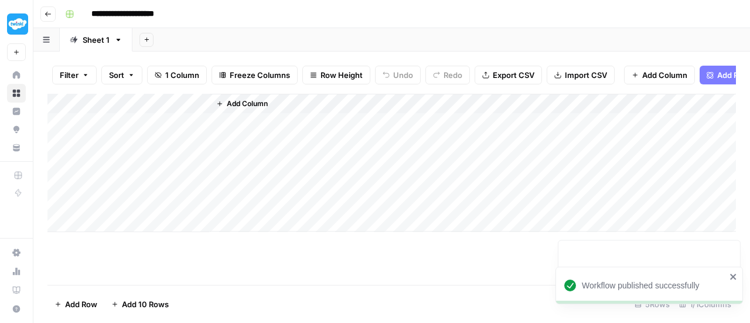 This screenshot has width=750, height=323. Describe the element at coordinates (734, 277) in the screenshot. I see `button: close` at that location.